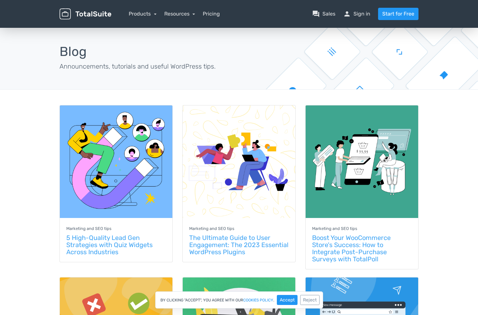 The image size is (478, 315). Describe the element at coordinates (147, 66) in the screenshot. I see `p: Announcements, tutorials and useful WordPress tips.` at that location.